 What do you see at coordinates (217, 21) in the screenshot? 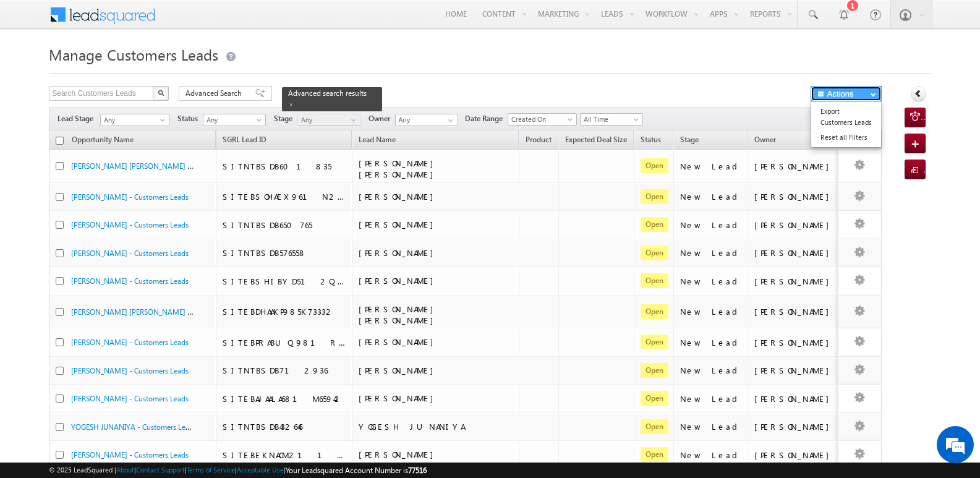
I see `div: Minimize live chat window` at bounding box center [217, 21].